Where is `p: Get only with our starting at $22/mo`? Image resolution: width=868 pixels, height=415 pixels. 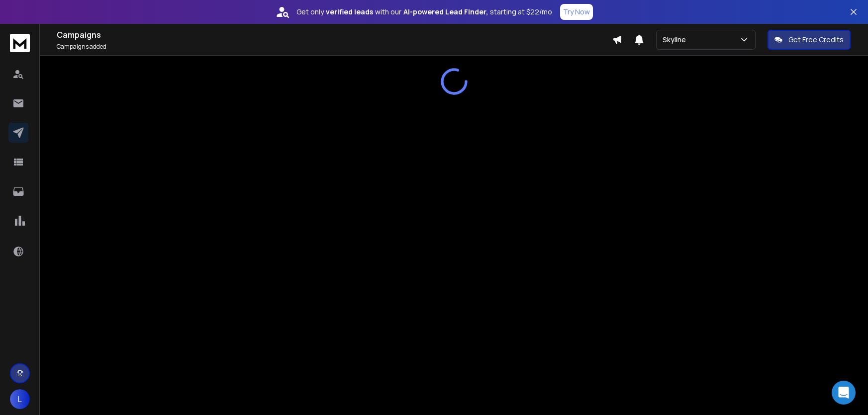
p: Get only with our starting at $22/mo is located at coordinates (425, 12).